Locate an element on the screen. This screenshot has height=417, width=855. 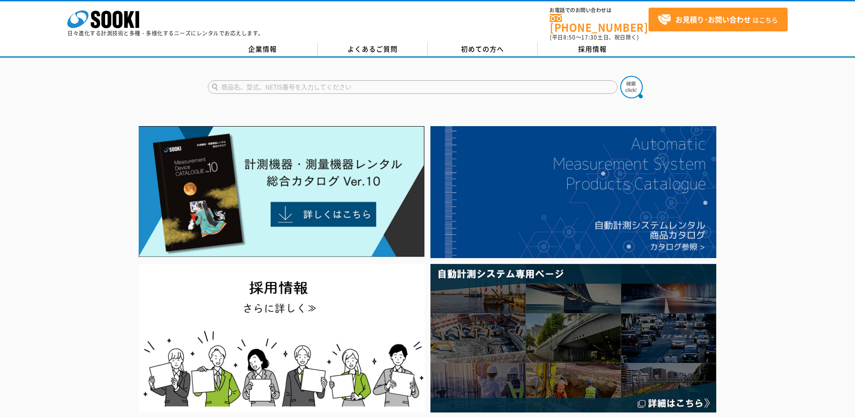
img: SOOKI recruit is located at coordinates (281, 338).